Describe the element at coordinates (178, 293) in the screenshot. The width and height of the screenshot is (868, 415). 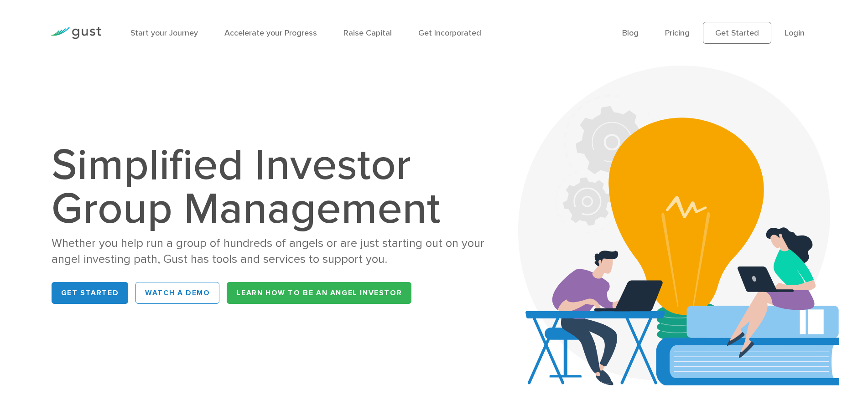
I see `a: WATCH A DEMO` at that location.